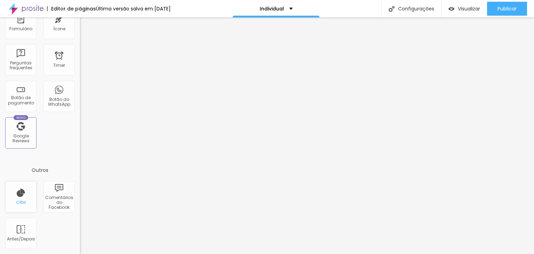 The width and height of the screenshot is (534, 254). I want to click on img: view-1.svg, so click(451, 9).